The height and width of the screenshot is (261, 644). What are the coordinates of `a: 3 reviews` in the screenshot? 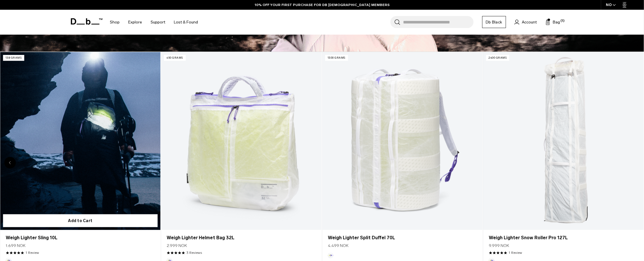 It's located at (194, 253).